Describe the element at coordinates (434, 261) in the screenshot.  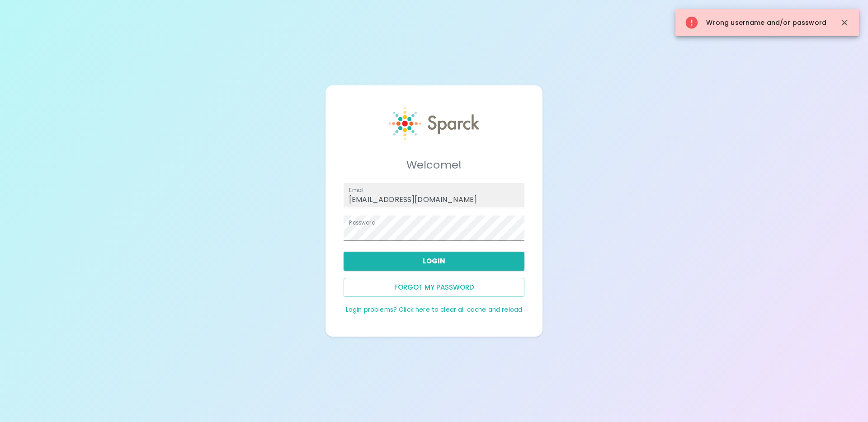
I see `button: Login` at that location.